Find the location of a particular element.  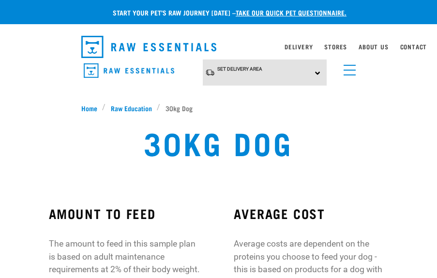

h1: 30kg Dog is located at coordinates (218, 142).